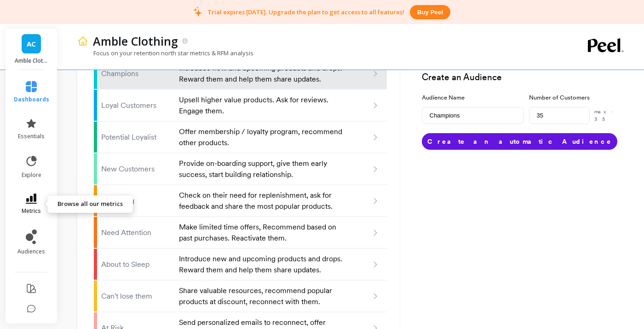 Image resolution: width=644 pixels, height=329 pixels. Describe the element at coordinates (262, 137) in the screenshot. I see `p: Offer membership / loyalty program, recommend other products.` at that location.